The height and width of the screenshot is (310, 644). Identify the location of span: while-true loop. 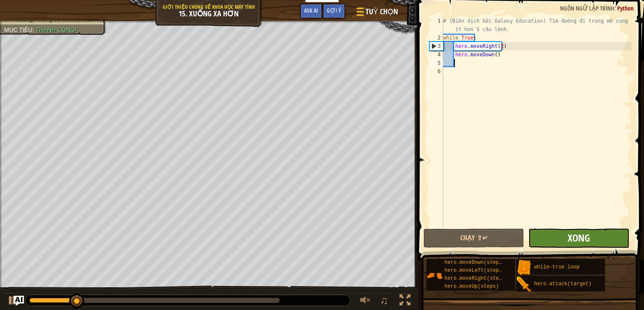
(557, 267).